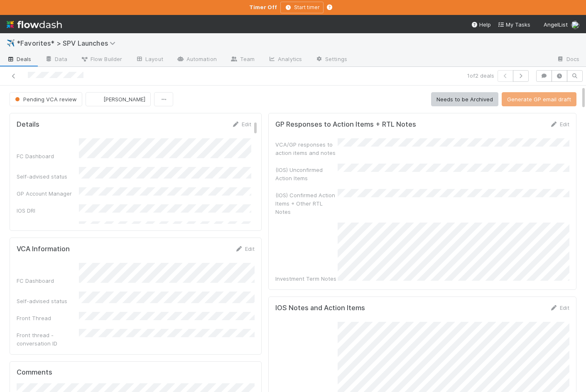 The image size is (586, 392). Describe the element at coordinates (481, 76) in the screenshot. I see `span: 1 of 2 deals` at that location.